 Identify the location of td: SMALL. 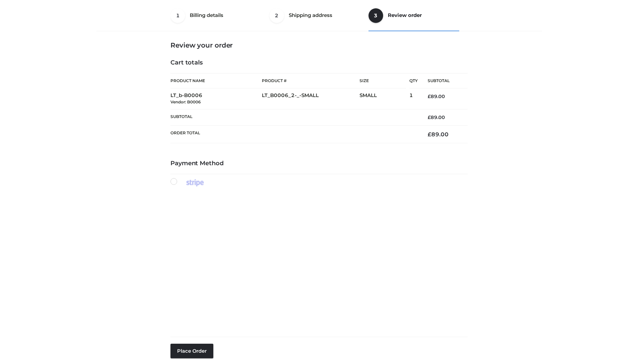
(384, 99).